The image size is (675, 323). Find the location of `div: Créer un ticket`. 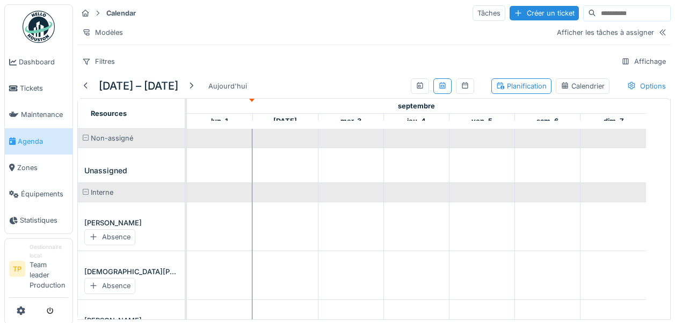

div: Créer un ticket is located at coordinates (544, 13).